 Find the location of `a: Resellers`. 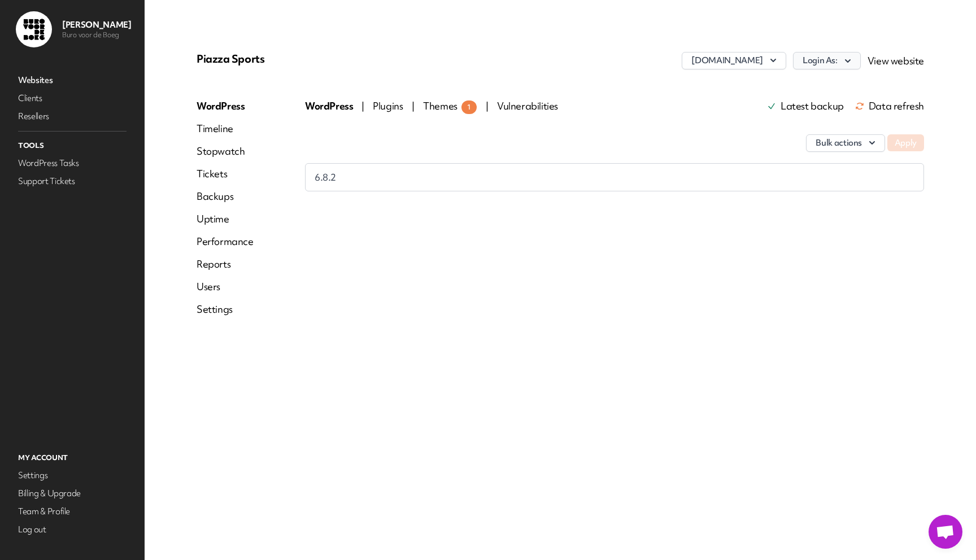

a: Resellers is located at coordinates (72, 116).